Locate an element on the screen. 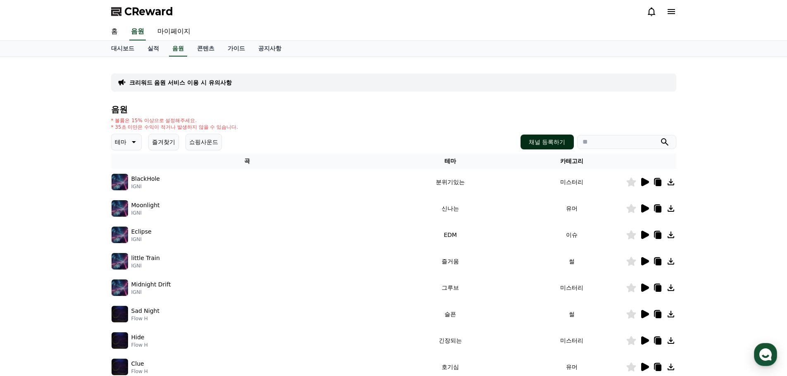  a: 실적 is located at coordinates (153, 49).